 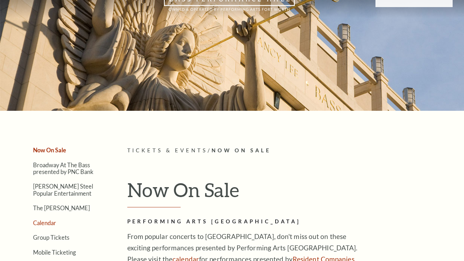 What do you see at coordinates (51, 237) in the screenshot?
I see `a: Group Tickets` at bounding box center [51, 237].